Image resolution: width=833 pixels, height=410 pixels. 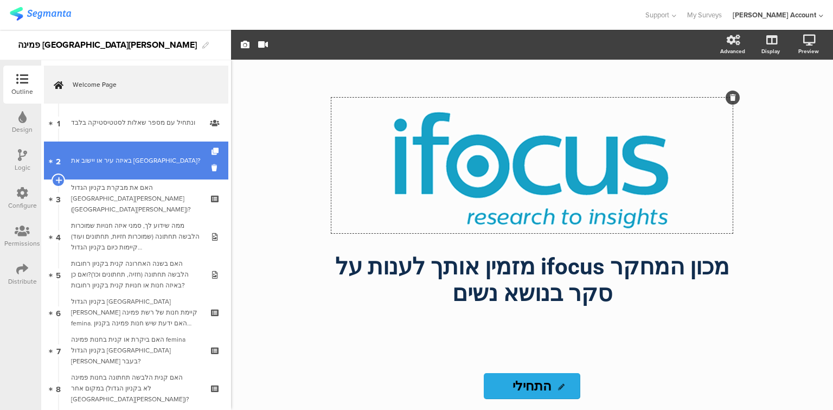 I want to click on span: 7, so click(x=59, y=350).